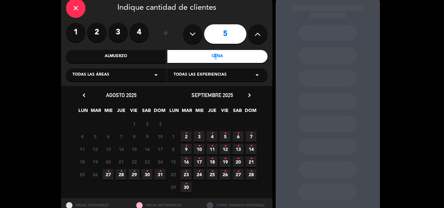 This screenshot has width=444, height=208. I want to click on span: 8, so click(173, 149).